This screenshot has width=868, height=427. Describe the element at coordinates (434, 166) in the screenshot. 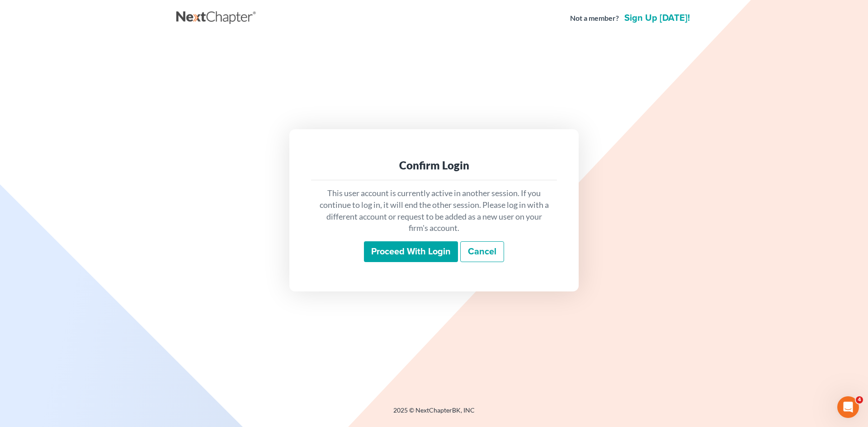

I see `div: Confirm Login` at that location.